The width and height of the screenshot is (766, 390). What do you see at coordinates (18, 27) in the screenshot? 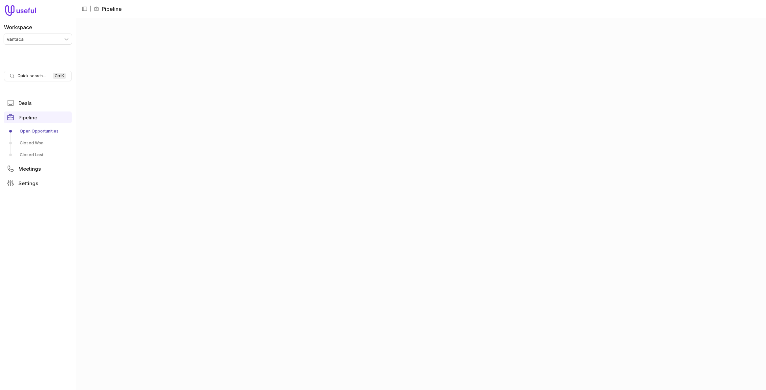
I see `label: Workspace` at bounding box center [18, 27].